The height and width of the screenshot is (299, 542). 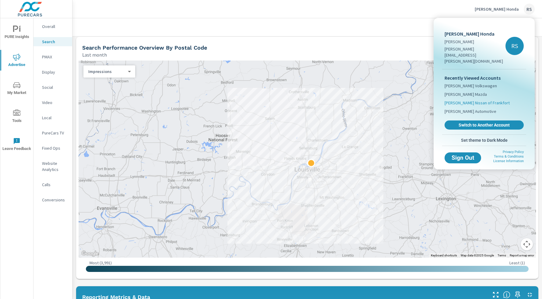 What do you see at coordinates (484, 140) in the screenshot?
I see `span: Set theme to Dark Mode` at bounding box center [484, 140].